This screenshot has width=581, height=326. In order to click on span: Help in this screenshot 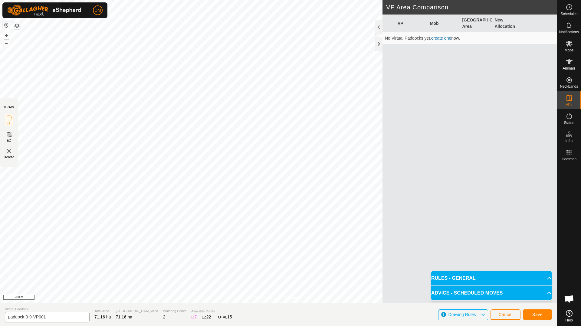, I will do `click(569, 321)`.